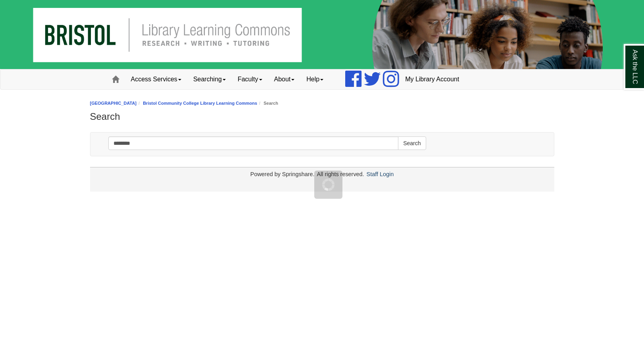 The height and width of the screenshot is (363, 644). What do you see at coordinates (283, 174) in the screenshot?
I see `div: Powered by Springshare.` at bounding box center [283, 174].